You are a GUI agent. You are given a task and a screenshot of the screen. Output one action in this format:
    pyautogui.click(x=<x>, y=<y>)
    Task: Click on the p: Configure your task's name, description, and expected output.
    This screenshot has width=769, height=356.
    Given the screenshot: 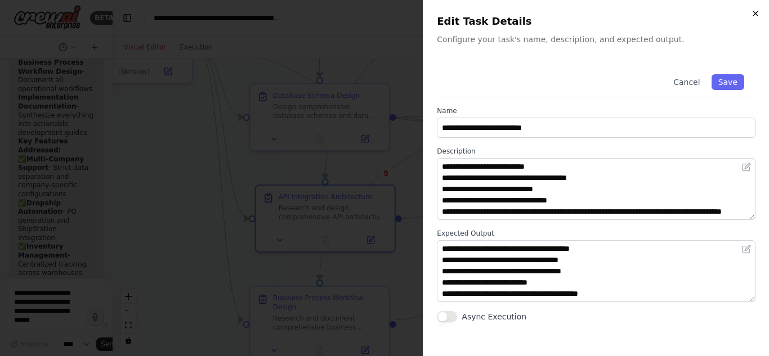 What is the action you would take?
    pyautogui.click(x=596, y=39)
    